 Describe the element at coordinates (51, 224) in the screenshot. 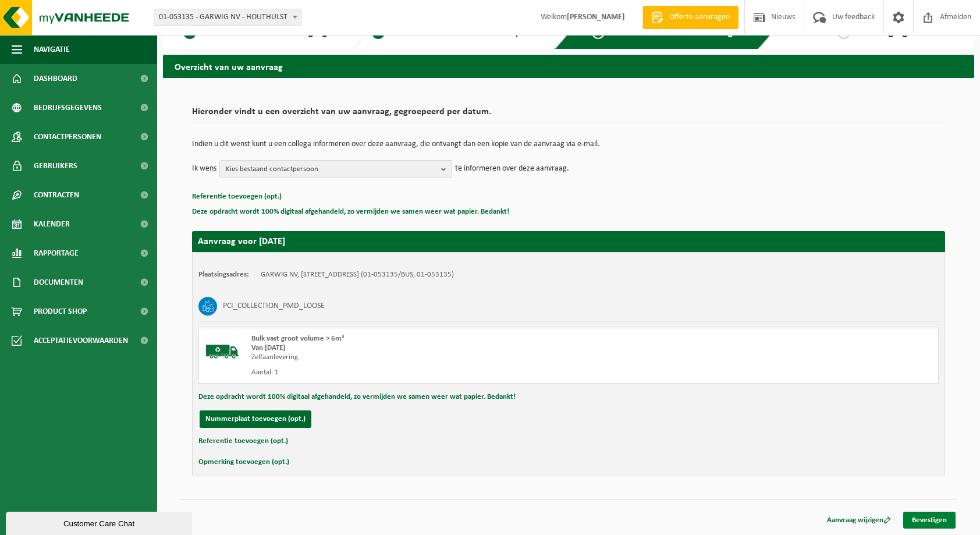

I see `span: Kalender` at that location.